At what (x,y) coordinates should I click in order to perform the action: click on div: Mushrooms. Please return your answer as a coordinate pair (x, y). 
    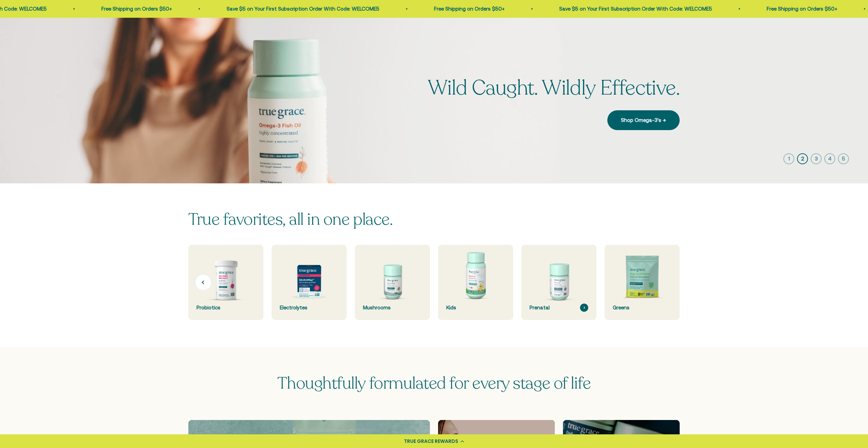
    Looking at the image, I should click on (392, 308).